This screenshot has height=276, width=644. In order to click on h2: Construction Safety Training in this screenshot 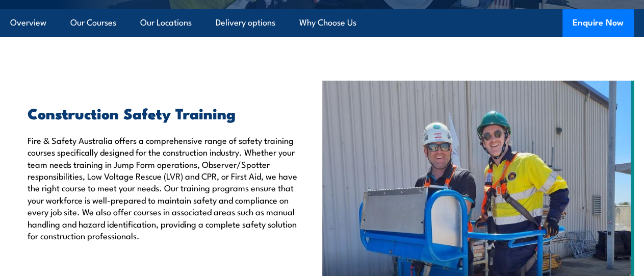, I will do `click(167, 112)`.